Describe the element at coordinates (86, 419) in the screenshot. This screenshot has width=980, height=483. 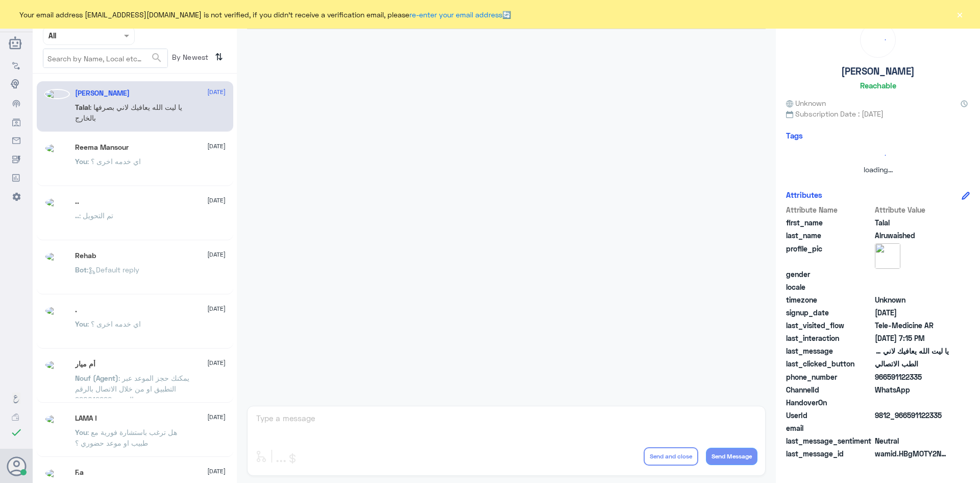
I see `h5: LAMA !` at that location.